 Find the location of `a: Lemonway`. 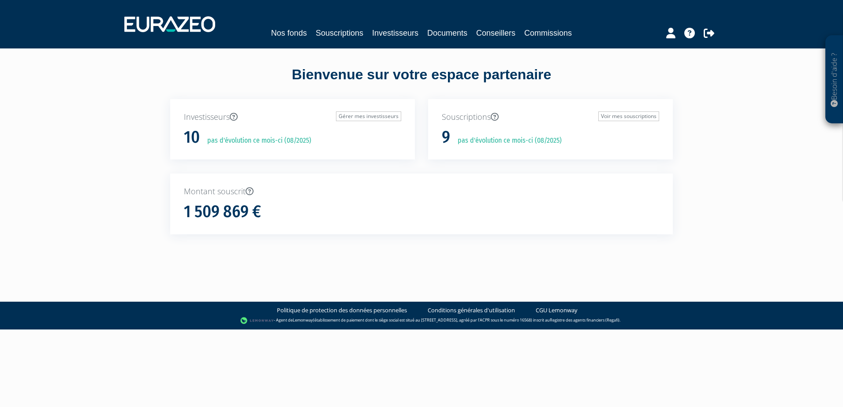

a: Lemonway is located at coordinates (303, 320).